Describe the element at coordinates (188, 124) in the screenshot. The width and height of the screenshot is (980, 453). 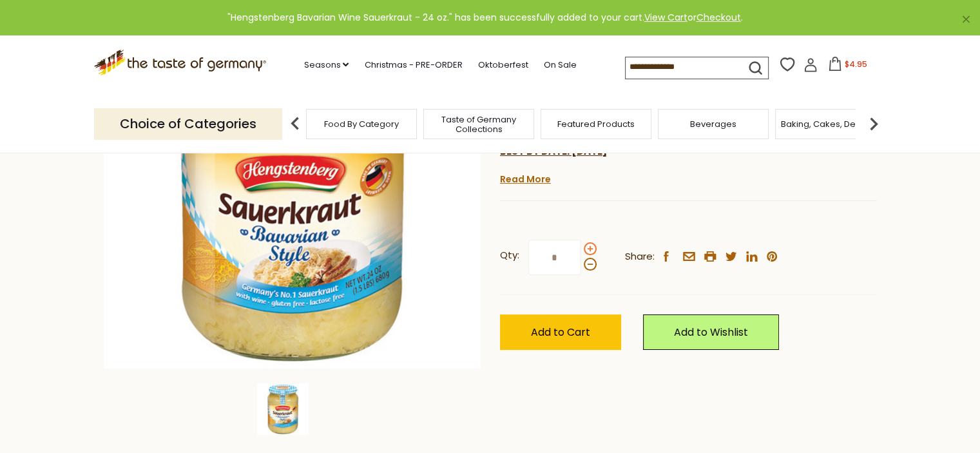
I see `p: Choice of Categories` at that location.